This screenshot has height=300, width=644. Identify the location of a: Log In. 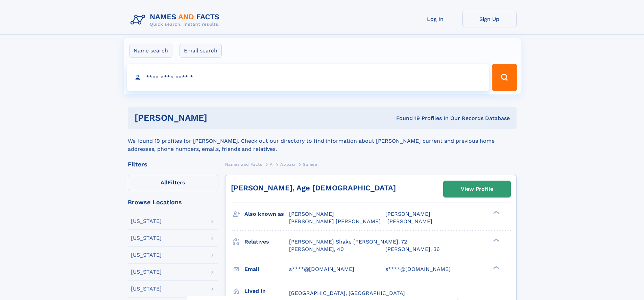
(436, 19).